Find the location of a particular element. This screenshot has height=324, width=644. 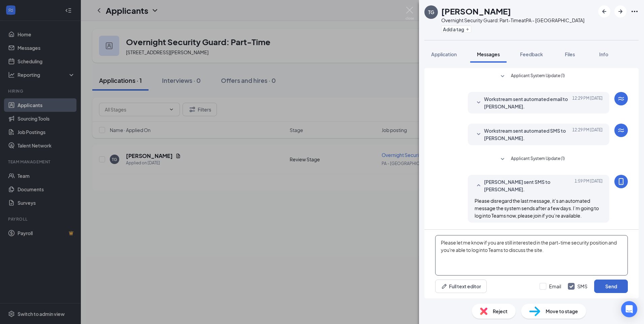

span: Please disregard the last message, it’s an automated message the system sends after a few days. I... is located at coordinates (536, 208).